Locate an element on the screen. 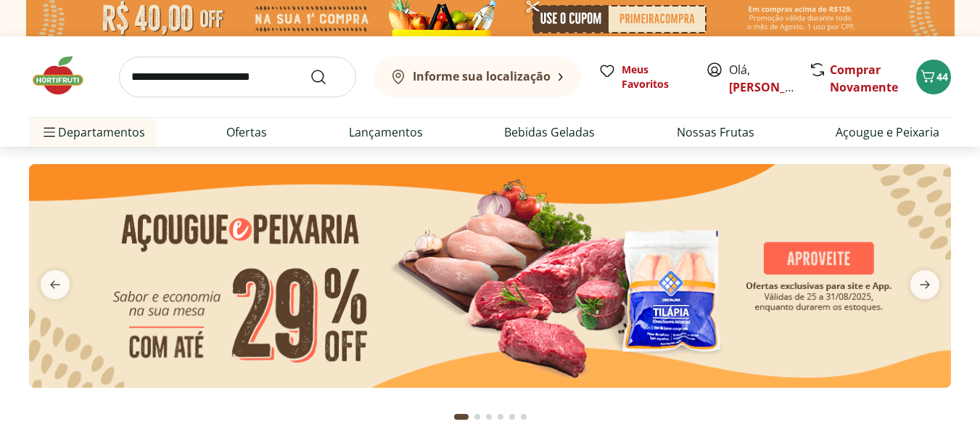  button: next is located at coordinates (925, 284).